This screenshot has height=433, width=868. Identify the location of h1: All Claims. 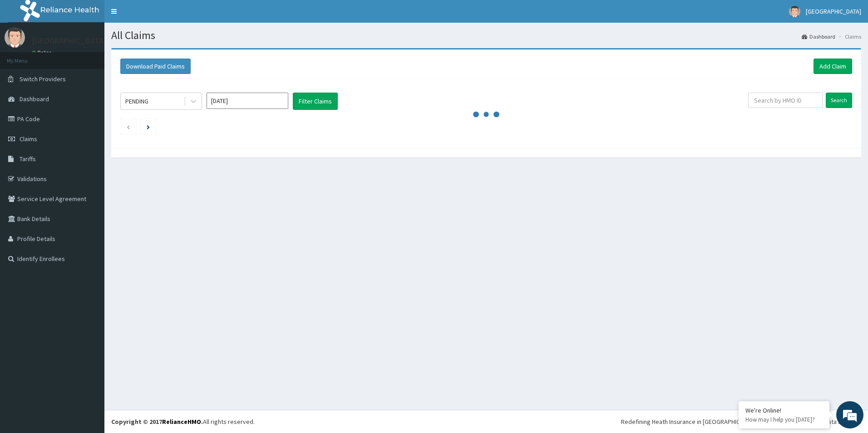
(486, 35).